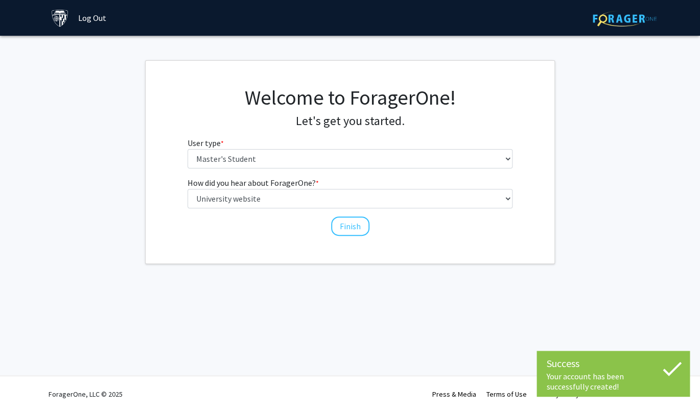 The image size is (700, 412). Describe the element at coordinates (454, 394) in the screenshot. I see `a: Press & Media` at that location.